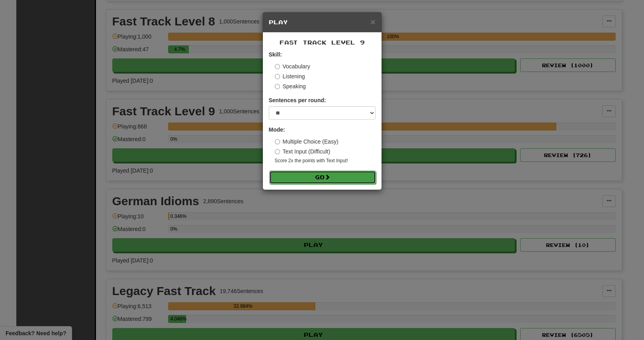 The image size is (644, 340). I want to click on label: Listening, so click(290, 76).